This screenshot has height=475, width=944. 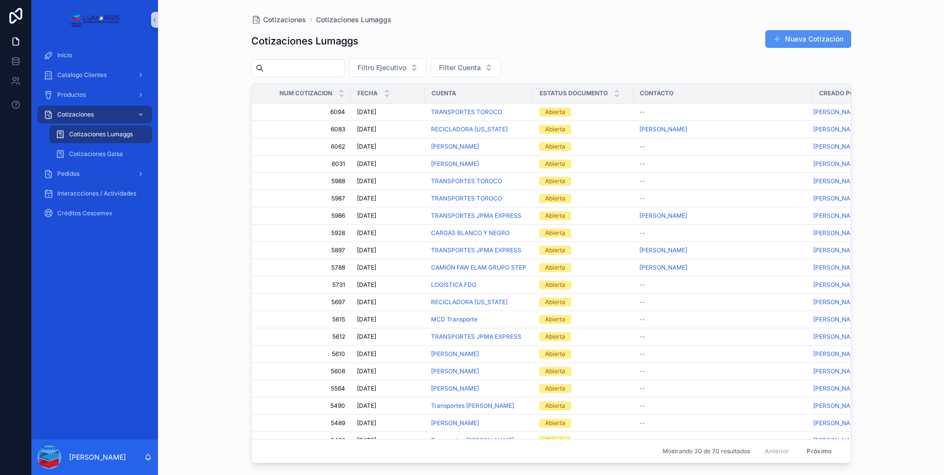 I want to click on span: Créditos Cescemex, so click(x=85, y=213).